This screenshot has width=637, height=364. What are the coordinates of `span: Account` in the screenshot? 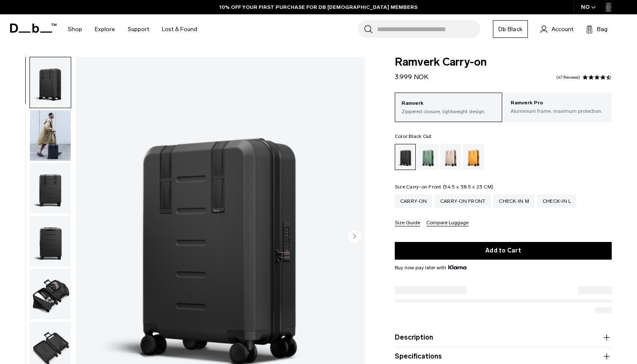 It's located at (563, 29).